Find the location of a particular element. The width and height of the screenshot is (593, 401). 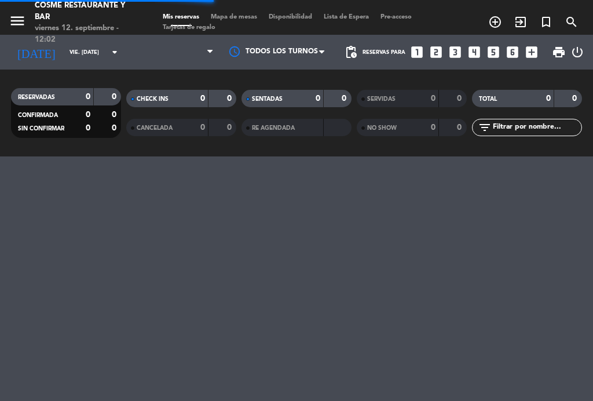

span: Pre-acceso is located at coordinates (396, 17).